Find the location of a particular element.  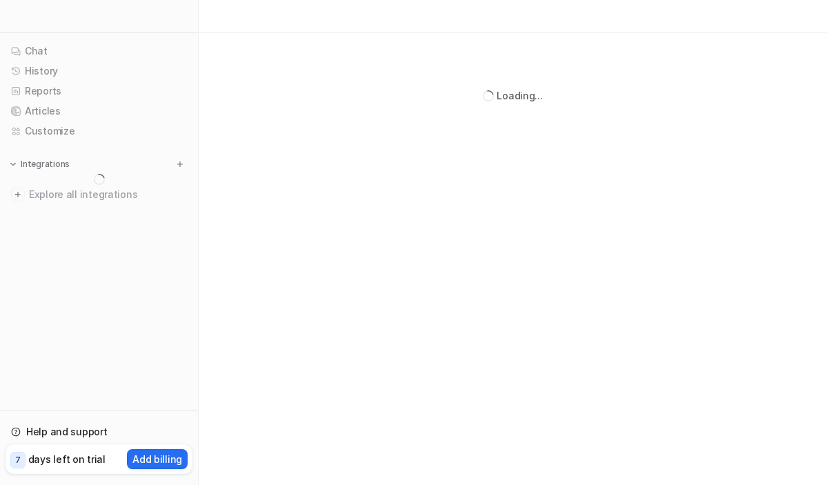

img: explore all integrations is located at coordinates (18, 194).